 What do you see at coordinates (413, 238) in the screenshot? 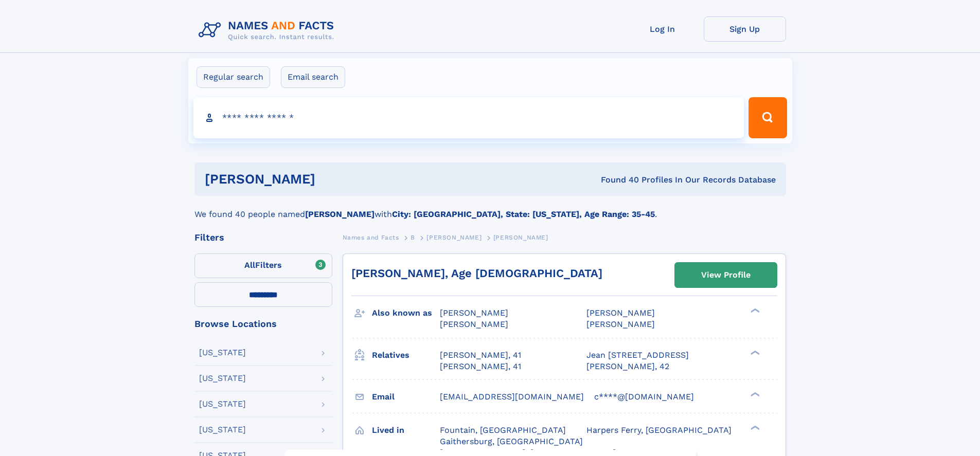
I see `span: B` at bounding box center [413, 238].